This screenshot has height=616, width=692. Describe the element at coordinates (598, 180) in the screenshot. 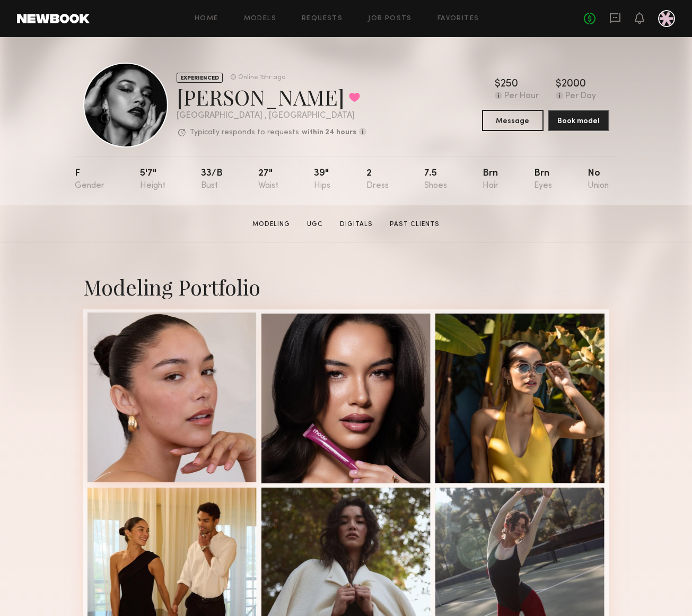

I see `div: No` at that location.